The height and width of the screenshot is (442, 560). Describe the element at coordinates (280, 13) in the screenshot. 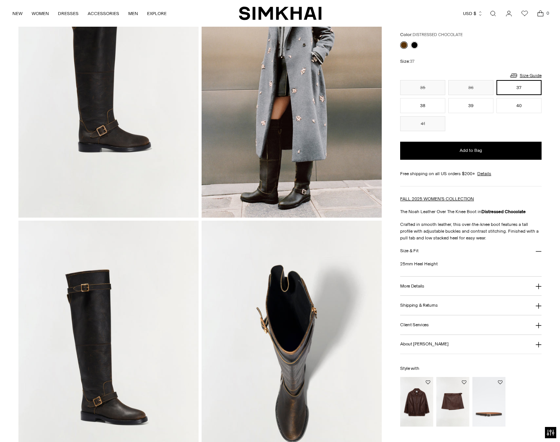

I see `a: SIMKHAI` at that location.